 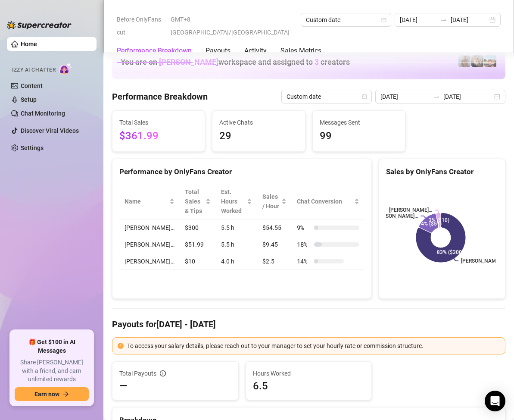 What do you see at coordinates (33, 70) in the screenshot?
I see `span: Izzy AI Chatter` at bounding box center [33, 70].